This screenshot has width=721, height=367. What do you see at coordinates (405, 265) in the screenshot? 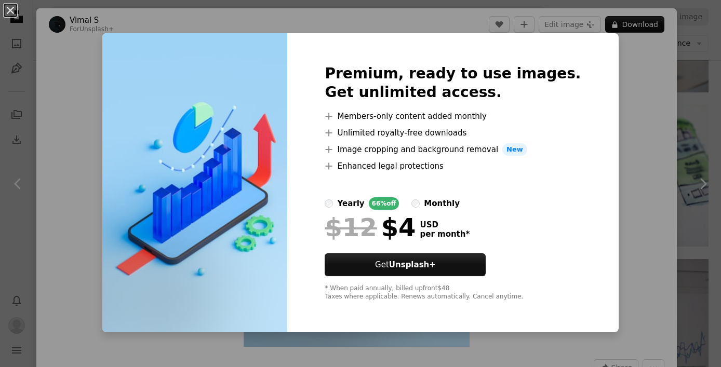
I see `a: GetUnsplash+` at bounding box center [405, 265].